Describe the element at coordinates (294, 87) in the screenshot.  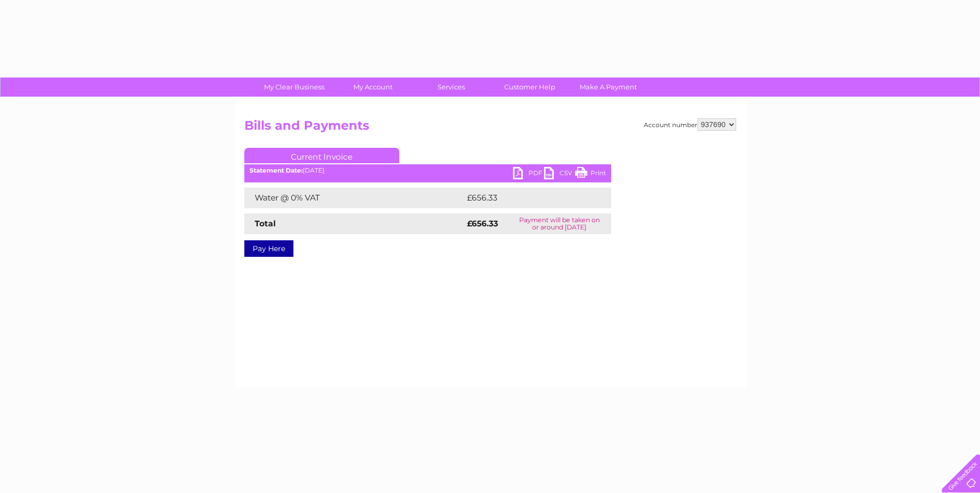
I see `a: My Clear Business` at that location.